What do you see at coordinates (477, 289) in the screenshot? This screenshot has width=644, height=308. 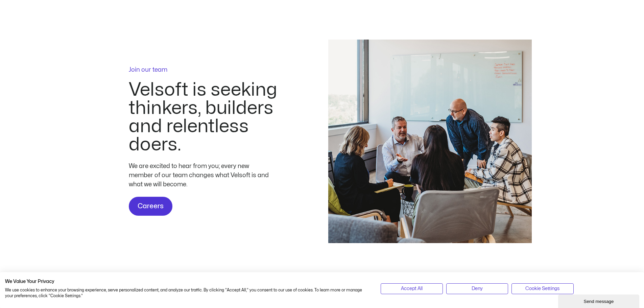 I see `span: Deny` at bounding box center [477, 289].